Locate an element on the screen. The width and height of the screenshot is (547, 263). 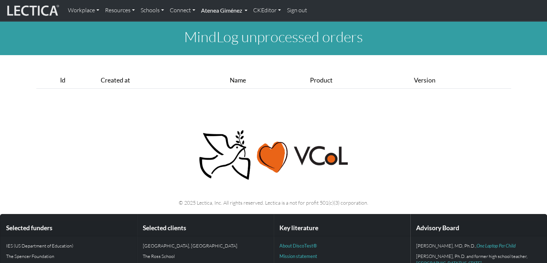
a: About DiscoTest® is located at coordinates (298, 245).